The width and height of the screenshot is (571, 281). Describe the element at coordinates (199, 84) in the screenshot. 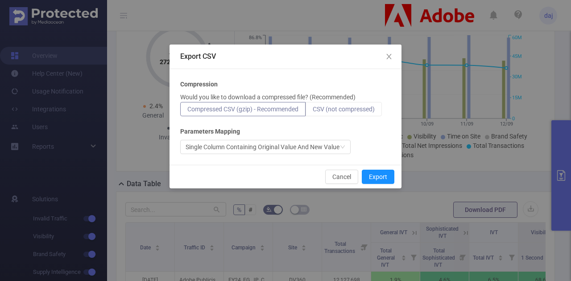

I see `b: Compression` at that location.